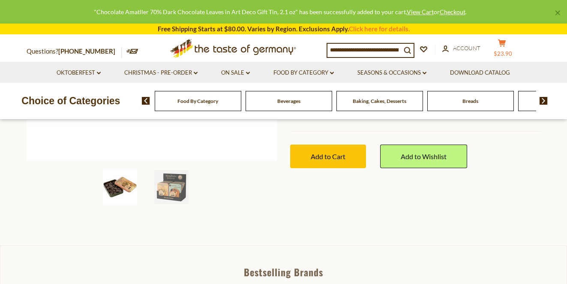 Image resolution: width=567 pixels, height=284 pixels. Describe the element at coordinates (161, 73) in the screenshot. I see `a: Christmas - PRE-ORDER` at that location.